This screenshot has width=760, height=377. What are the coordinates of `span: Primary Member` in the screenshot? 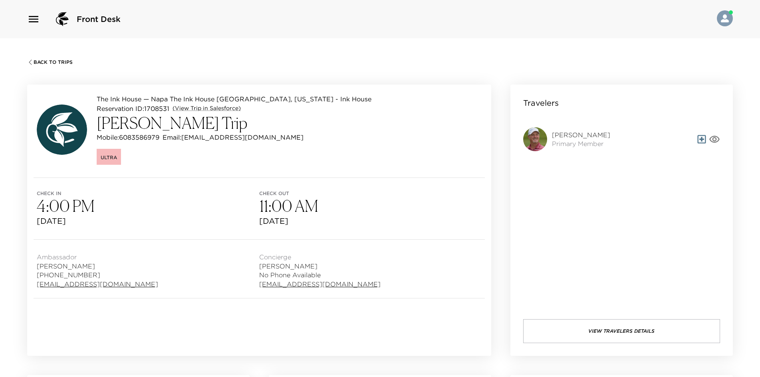 It's located at (581, 144).